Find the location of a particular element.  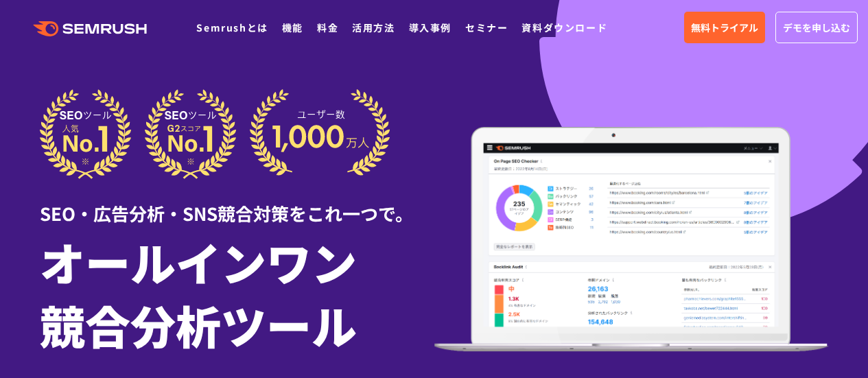

a: 活用方法 is located at coordinates (374, 27).